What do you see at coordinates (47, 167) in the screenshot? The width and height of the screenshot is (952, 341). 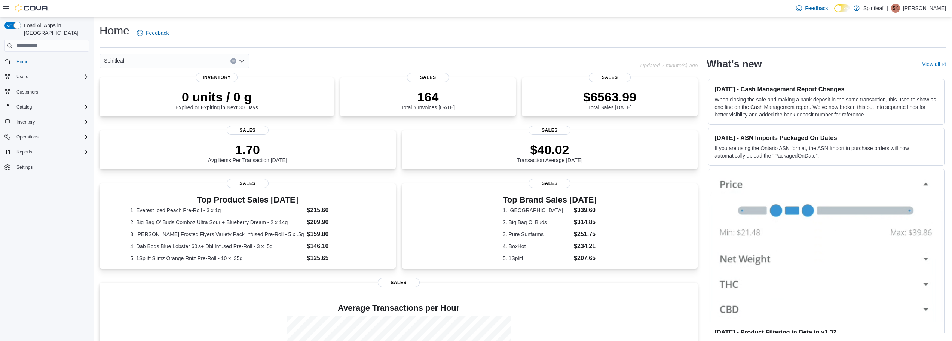 I see `button: Settings` at bounding box center [47, 167].